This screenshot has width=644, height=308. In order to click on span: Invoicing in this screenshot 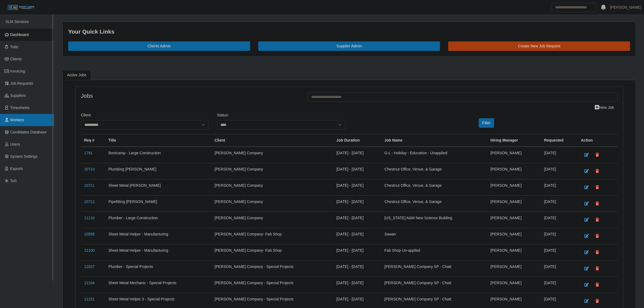, I will do `click(18, 71)`.